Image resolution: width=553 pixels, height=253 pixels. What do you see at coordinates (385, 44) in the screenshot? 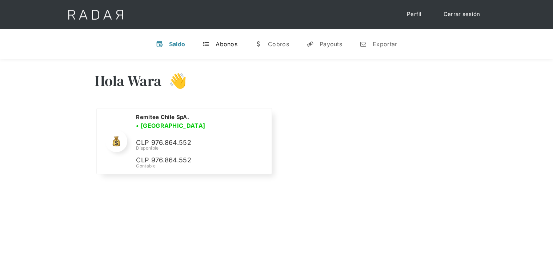
I see `div: Exportar` at bounding box center [385, 44].